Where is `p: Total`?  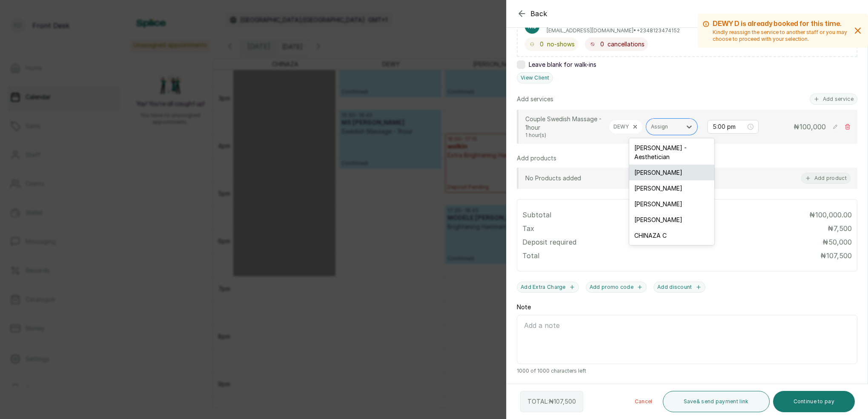 p: Total is located at coordinates (531, 256).